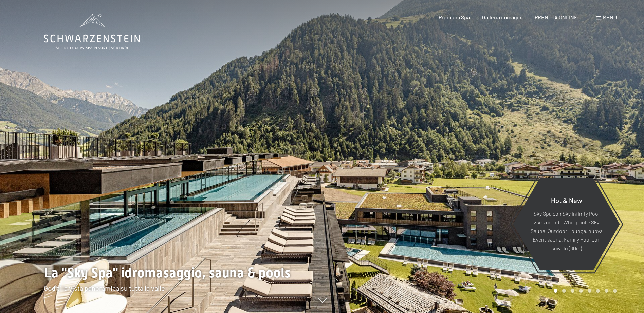 The width and height of the screenshot is (644, 313). Describe the element at coordinates (556, 17) in the screenshot. I see `a: PRENOTA ONLINE` at that location.